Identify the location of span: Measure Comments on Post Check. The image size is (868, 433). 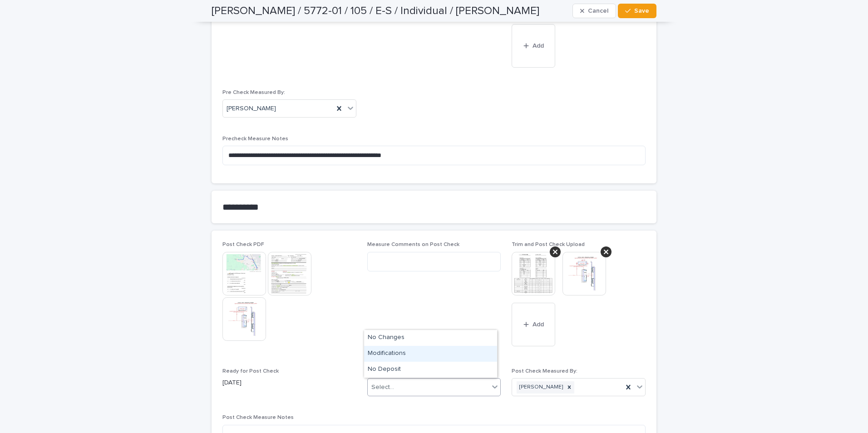
(413, 245).